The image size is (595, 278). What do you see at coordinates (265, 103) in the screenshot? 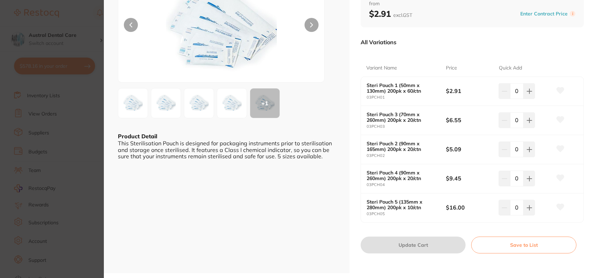
I see `button: +1` at bounding box center [265, 103].